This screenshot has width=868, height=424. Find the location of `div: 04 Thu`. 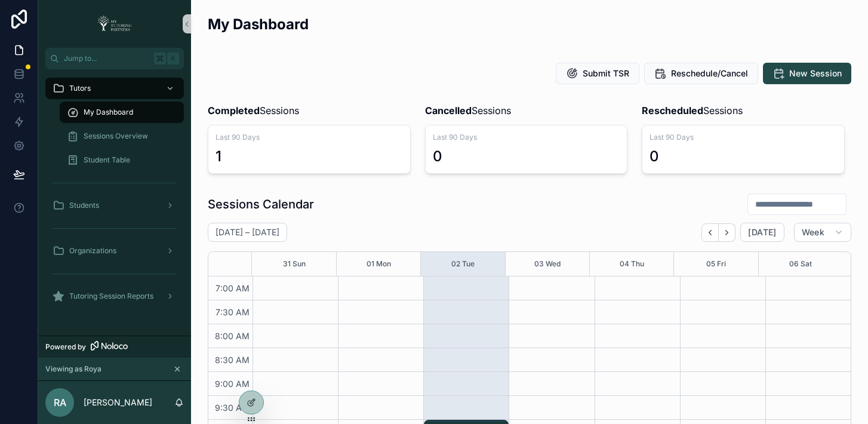

div: 04 Thu is located at coordinates (631, 264).